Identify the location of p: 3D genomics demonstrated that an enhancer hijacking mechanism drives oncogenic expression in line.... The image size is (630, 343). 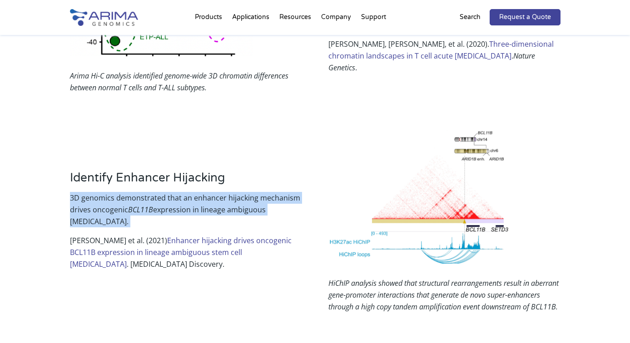
(186, 213).